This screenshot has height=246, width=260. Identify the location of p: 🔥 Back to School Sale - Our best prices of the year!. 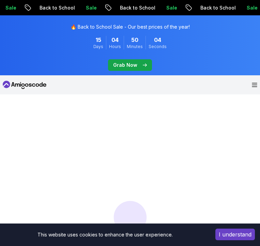
(130, 27).